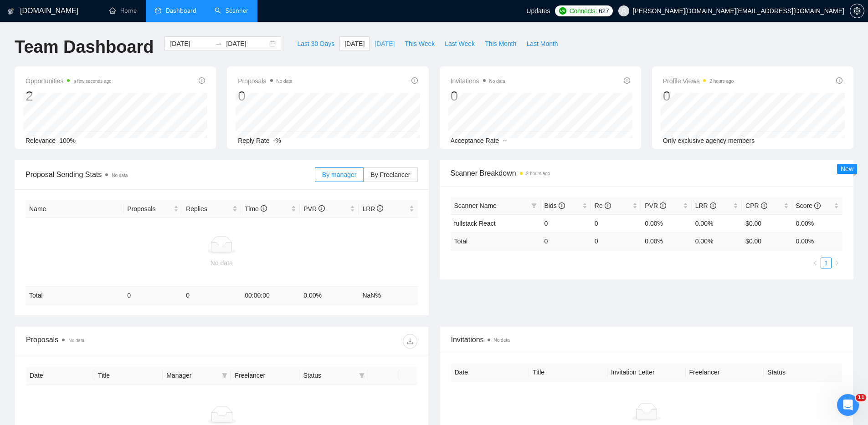 This screenshot has height=425, width=868. What do you see at coordinates (534, 206) in the screenshot?
I see `span: filter` at bounding box center [534, 206].